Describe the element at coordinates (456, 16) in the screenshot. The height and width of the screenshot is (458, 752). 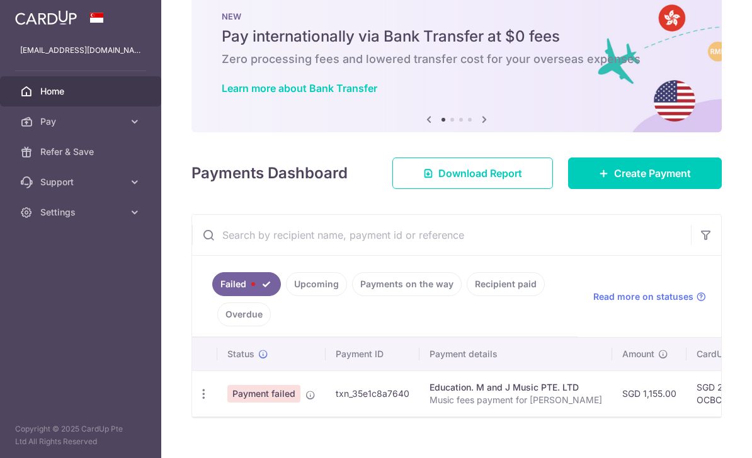
I see `p: NEW` at that location.